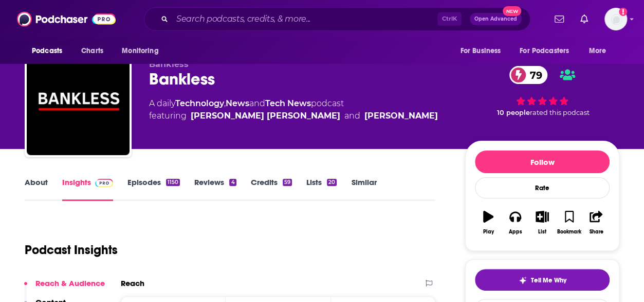 The height and width of the screenshot is (302, 644). Describe the element at coordinates (305, 19) in the screenshot. I see `input: Search podcasts, credits, & more...` at that location.